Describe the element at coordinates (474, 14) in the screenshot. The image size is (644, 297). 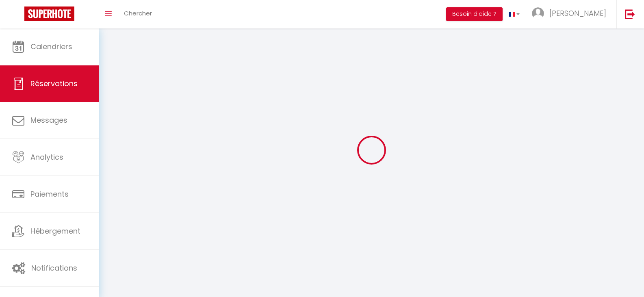
I see `button: Besoin d'aide ?` at that location.